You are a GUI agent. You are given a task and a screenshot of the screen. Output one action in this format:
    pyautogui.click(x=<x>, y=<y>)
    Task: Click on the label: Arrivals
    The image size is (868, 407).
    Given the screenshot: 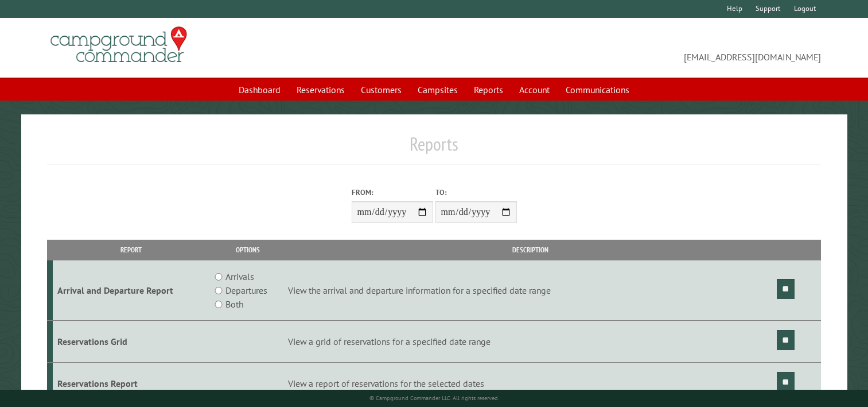 What is the action you would take?
    pyautogui.click(x=239, y=276)
    